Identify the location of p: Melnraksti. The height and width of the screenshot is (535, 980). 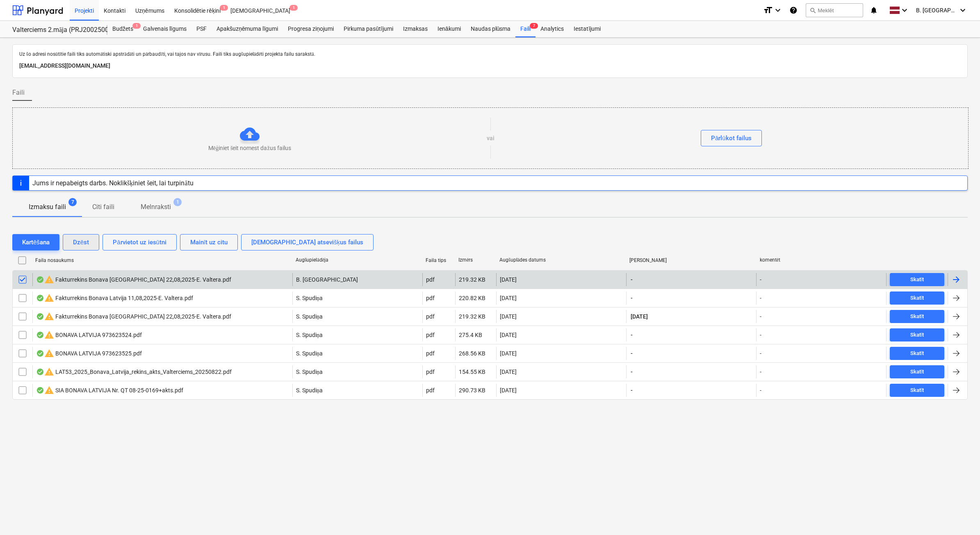
(156, 207).